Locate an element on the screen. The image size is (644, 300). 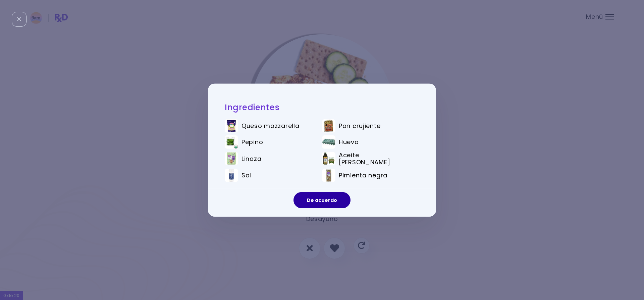
span: Queso mozzarella is located at coordinates (270, 126).